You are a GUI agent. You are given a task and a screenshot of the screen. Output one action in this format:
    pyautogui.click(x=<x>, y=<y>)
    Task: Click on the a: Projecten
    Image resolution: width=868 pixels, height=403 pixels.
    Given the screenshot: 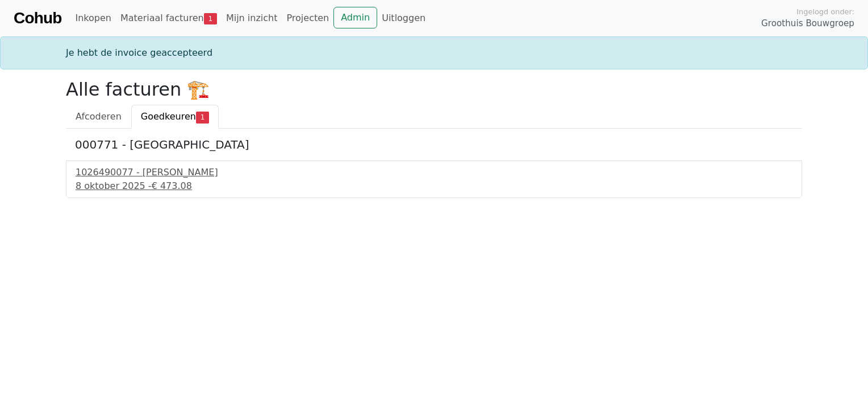 What is the action you would take?
    pyautogui.click(x=307, y=18)
    